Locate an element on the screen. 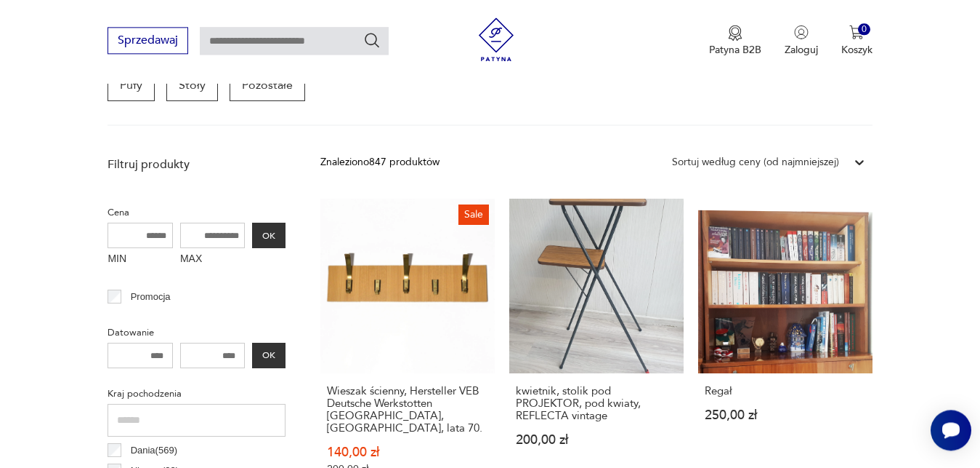 Image resolution: width=980 pixels, height=468 pixels. img: Ikona medalu is located at coordinates (735, 33).